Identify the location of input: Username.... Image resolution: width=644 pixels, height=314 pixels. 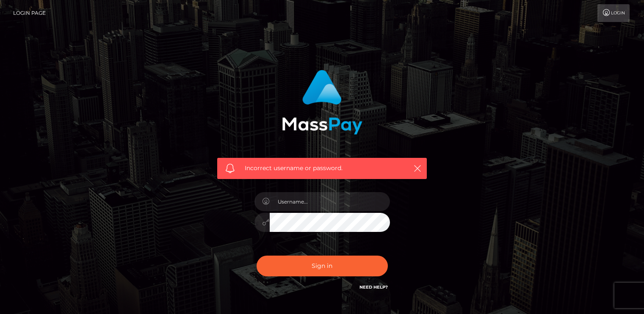
(330, 201).